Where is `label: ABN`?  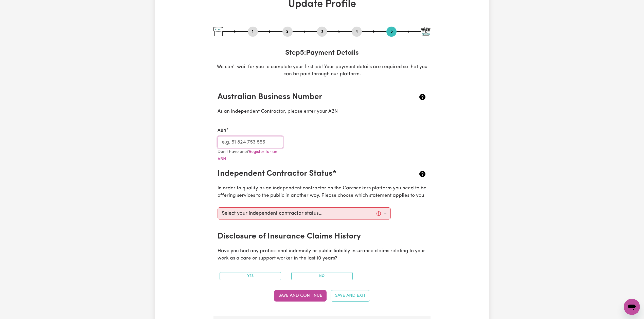 label: ABN is located at coordinates (222, 130).